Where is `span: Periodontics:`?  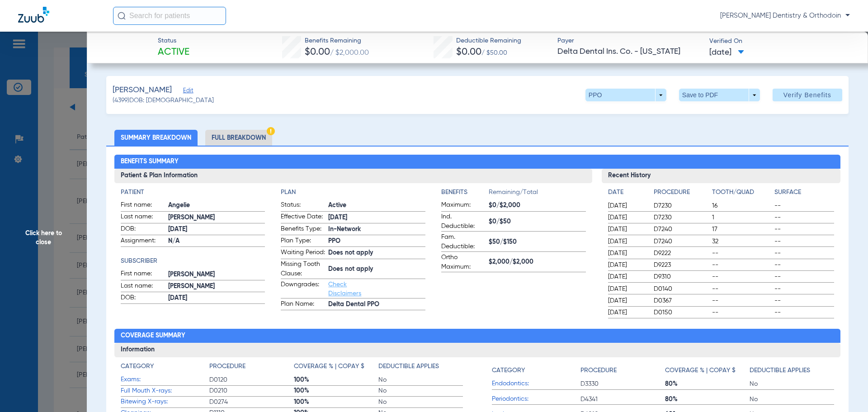 span: Periodontics: is located at coordinates (536, 399).